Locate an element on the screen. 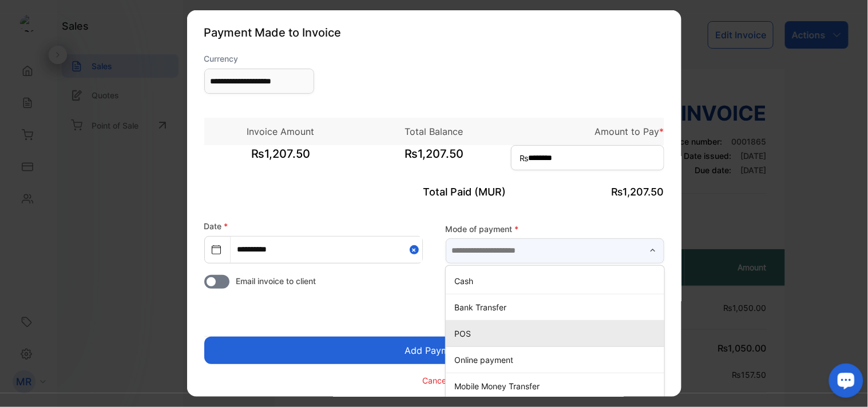 This screenshot has width=868, height=407. p: Payment Made to Invoice is located at coordinates (435, 33).